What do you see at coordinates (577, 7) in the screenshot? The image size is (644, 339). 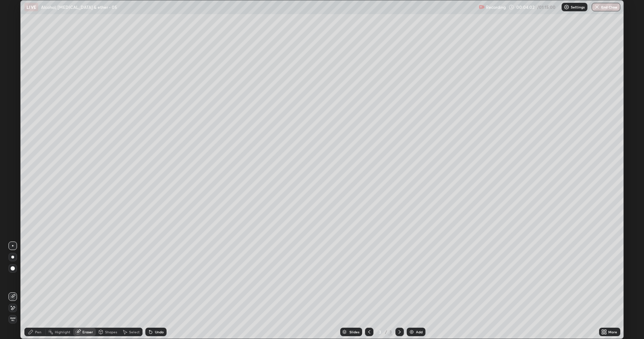 I see `p: Settings` at bounding box center [577, 7].